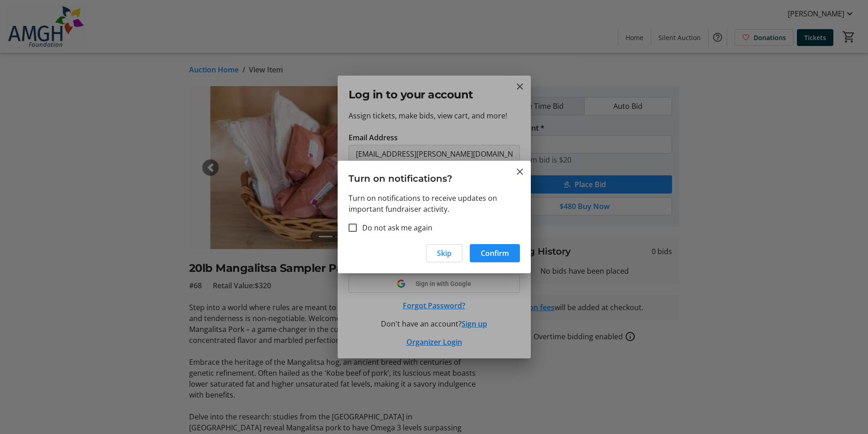 The height and width of the screenshot is (434, 868). I want to click on button: Close, so click(519, 172).